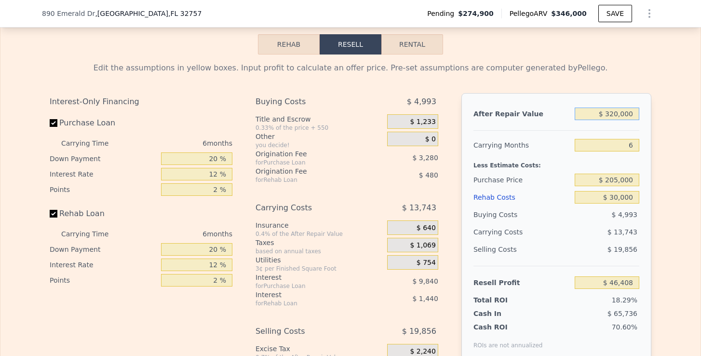 The width and height of the screenshot is (701, 356). I want to click on div: Excise Tax, so click(319, 349).